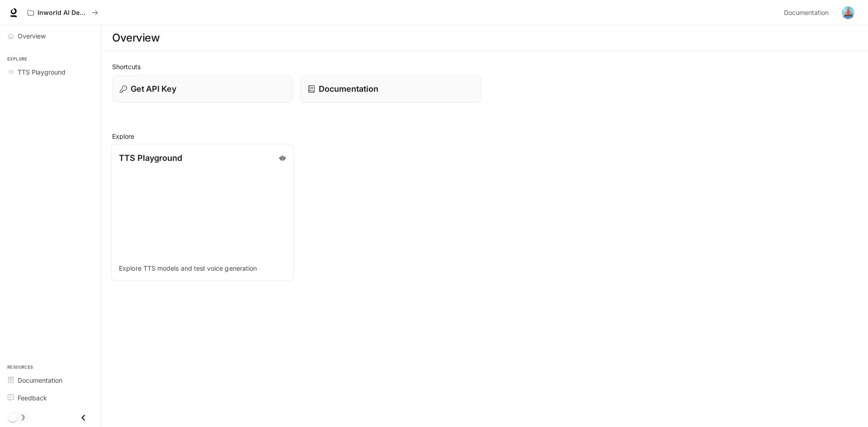  I want to click on span: TTS Playground, so click(41, 72).